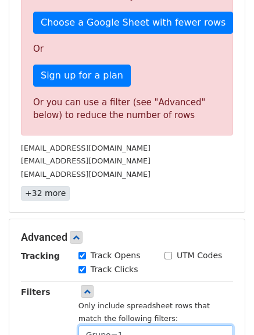 This screenshot has width=254, height=335. Describe the element at coordinates (36, 292) in the screenshot. I see `strong: Filters` at that location.